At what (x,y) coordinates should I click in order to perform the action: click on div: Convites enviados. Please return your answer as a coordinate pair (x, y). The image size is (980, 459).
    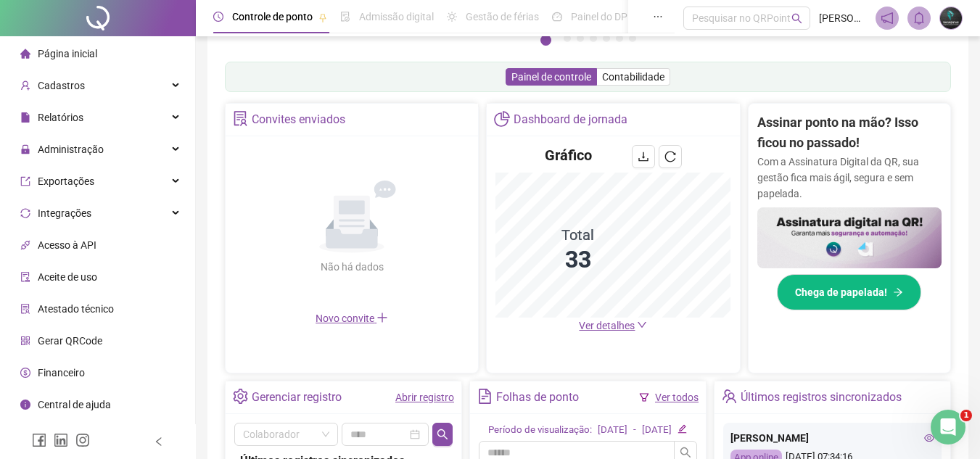
    Looking at the image, I should click on (299, 120).